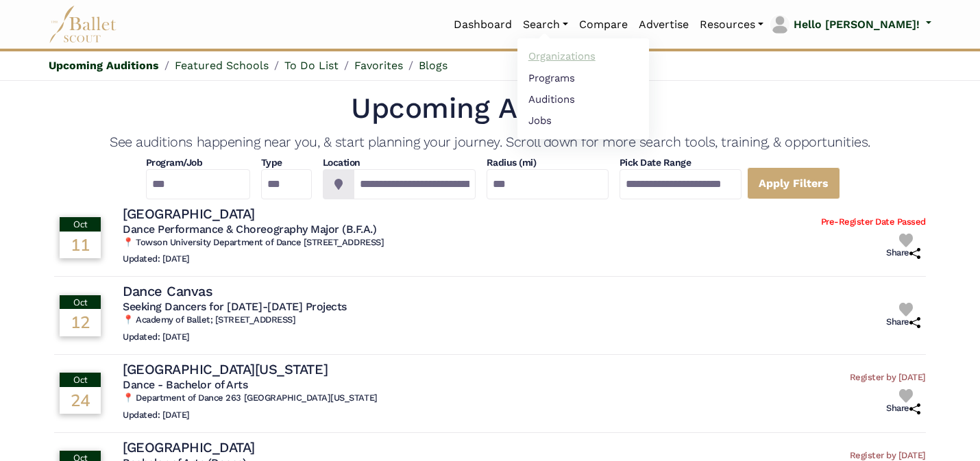 The height and width of the screenshot is (461, 980). I want to click on a: Favorites, so click(378, 65).